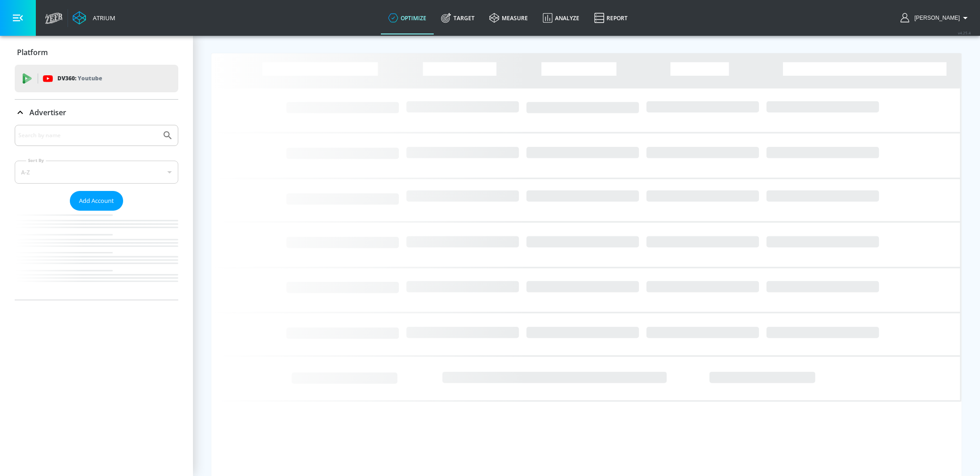 The width and height of the screenshot is (980, 476). Describe the element at coordinates (96, 173) in the screenshot. I see `div: A-Z` at that location.